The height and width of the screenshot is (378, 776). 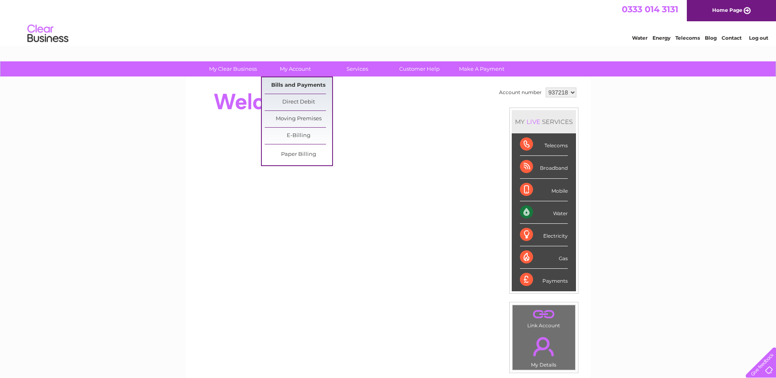 I want to click on img: logo.png, so click(x=48, y=34).